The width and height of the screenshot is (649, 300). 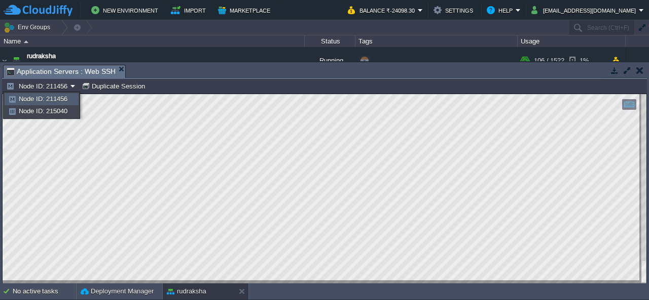 I want to click on span: Application Servers : Web SSH, so click(x=61, y=71).